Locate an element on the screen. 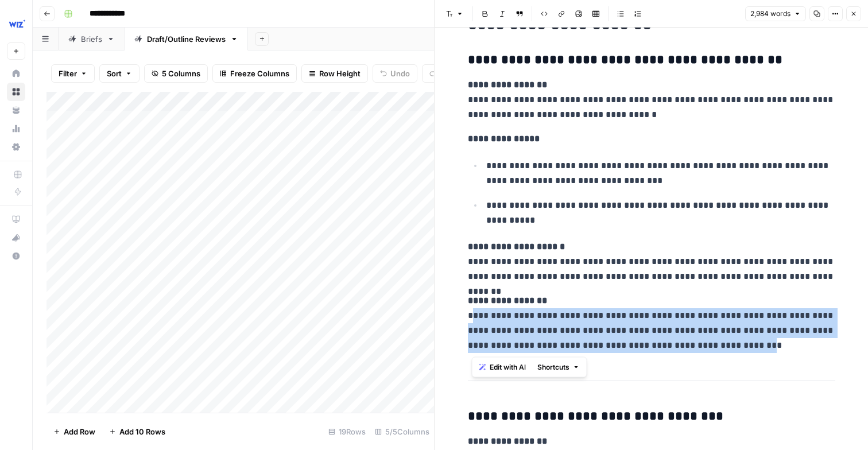 Image resolution: width=868 pixels, height=450 pixels. a: Home is located at coordinates (16, 73).